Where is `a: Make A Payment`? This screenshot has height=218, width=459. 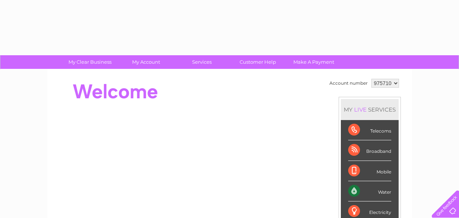 a: Make A Payment is located at coordinates (313, 62).